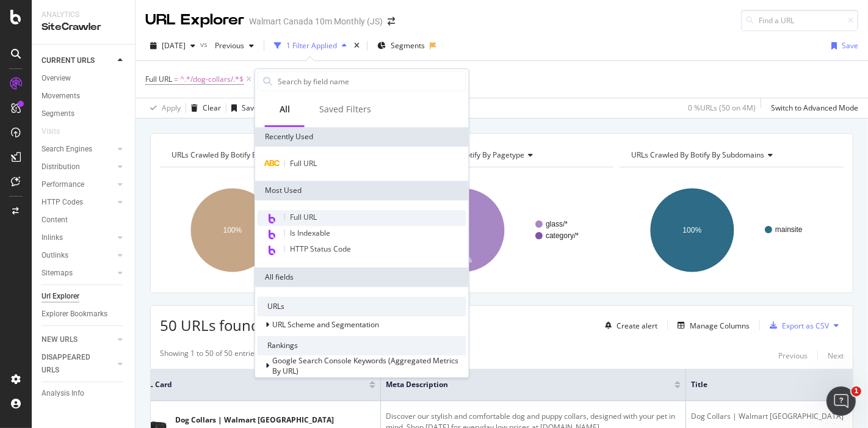  I want to click on h4: URLs Crawled By Botify By smartlink_px, so click(272, 155).